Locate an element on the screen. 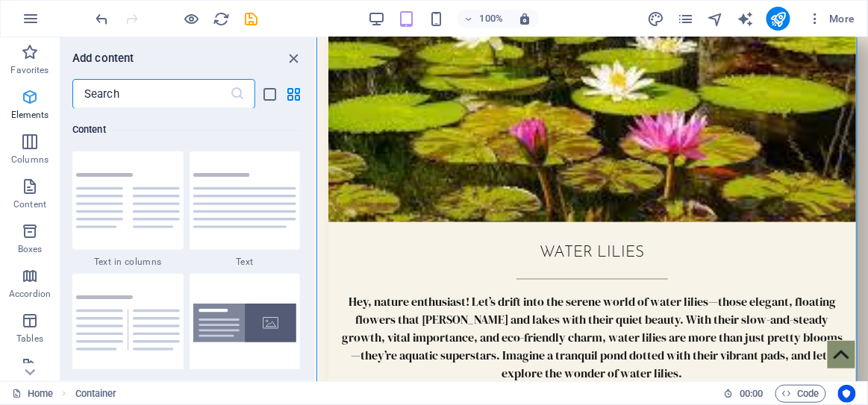  div: Text is located at coordinates (245, 210).